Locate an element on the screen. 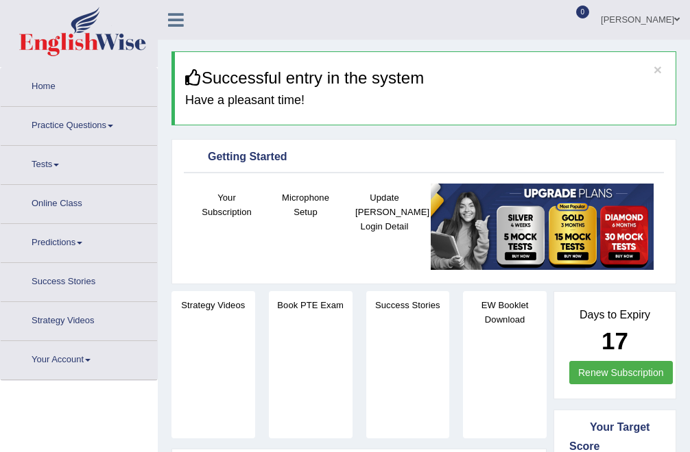  h4: Strategy Videos is located at coordinates (213, 305).